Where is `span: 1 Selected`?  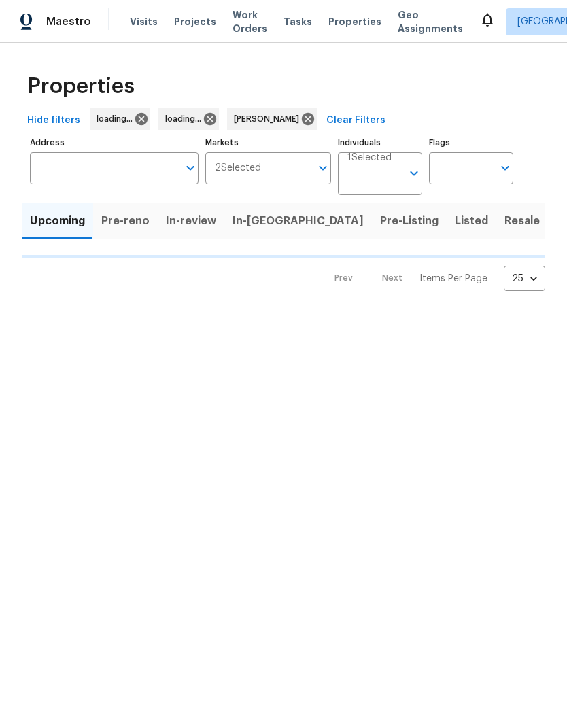
span: 1 Selected is located at coordinates (369, 158).